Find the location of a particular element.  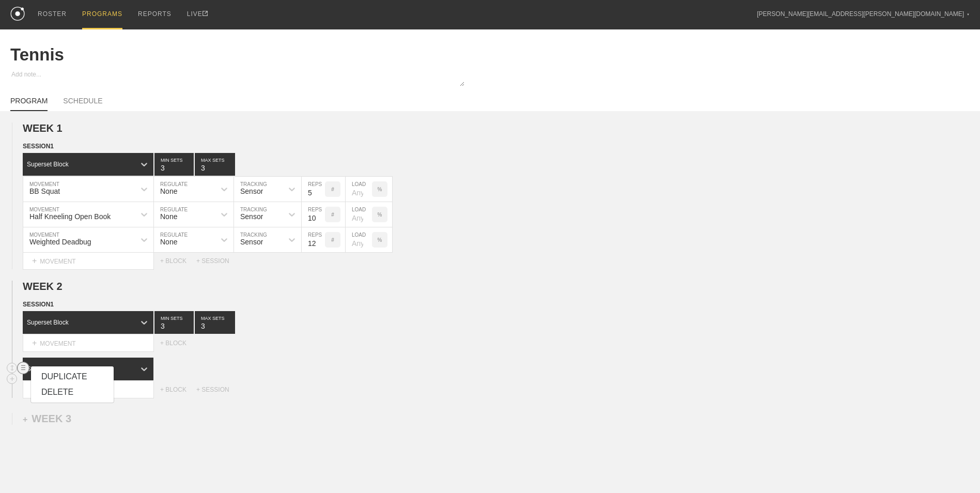

a: PROGRAM is located at coordinates (29, 103).